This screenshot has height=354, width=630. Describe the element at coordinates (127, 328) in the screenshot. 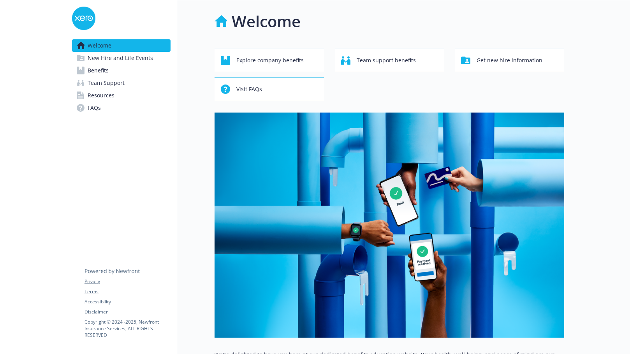

I see `p: Copyright © 2024 - 2025 , Newfront Insurance Services, ALL RIGHTS RESERVED` at that location.